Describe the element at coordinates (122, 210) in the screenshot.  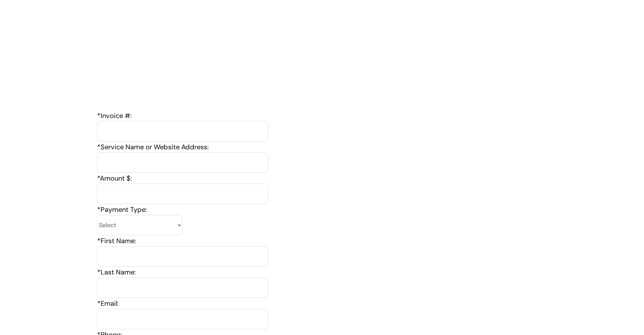
I see `label: Payment Type:` at that location.